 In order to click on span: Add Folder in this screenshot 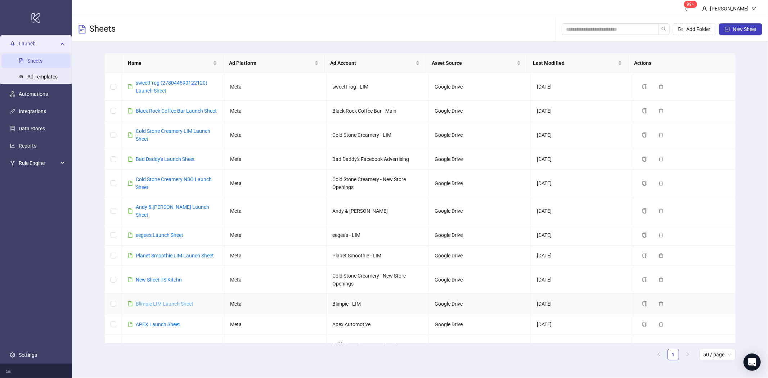, I will do `click(698, 29)`.